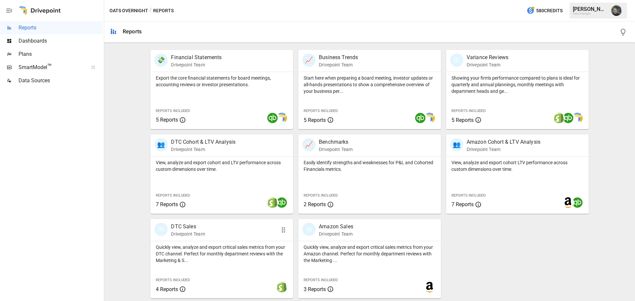  I want to click on p: Financial Statements, so click(196, 58).